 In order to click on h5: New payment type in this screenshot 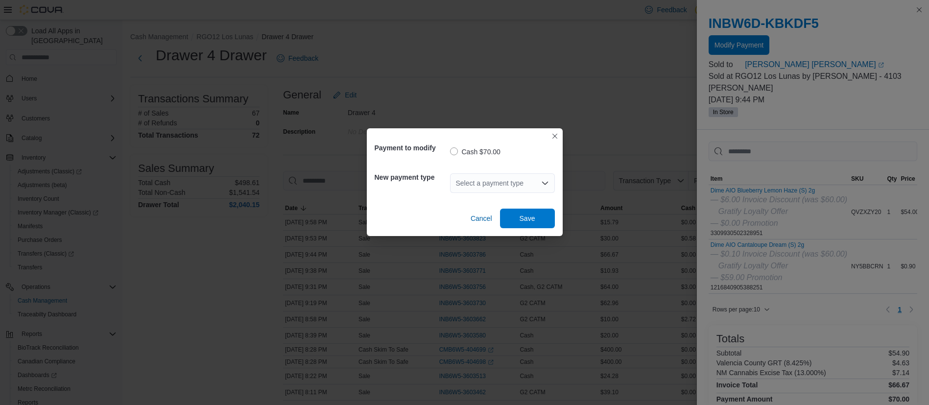, I will do `click(412, 177)`.